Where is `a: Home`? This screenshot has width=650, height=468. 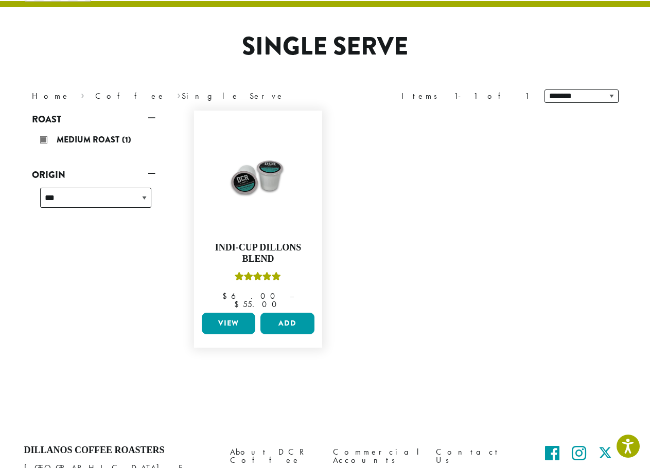 a: Home is located at coordinates (51, 96).